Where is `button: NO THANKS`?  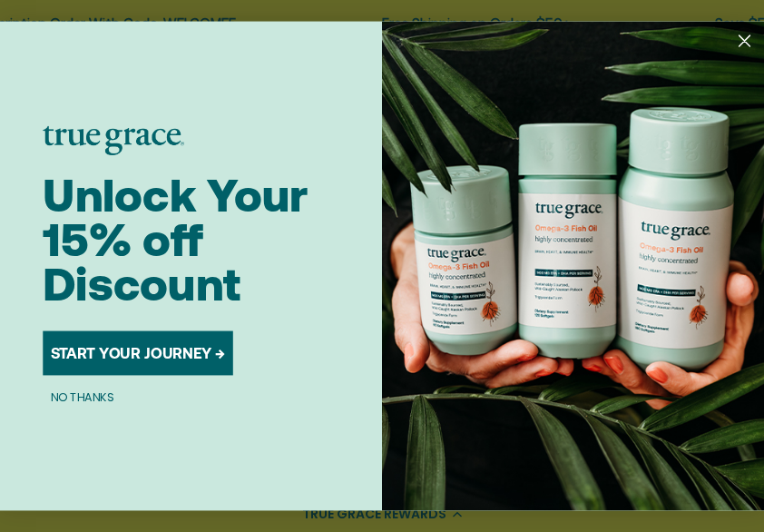
button: NO THANKS is located at coordinates (81, 397).